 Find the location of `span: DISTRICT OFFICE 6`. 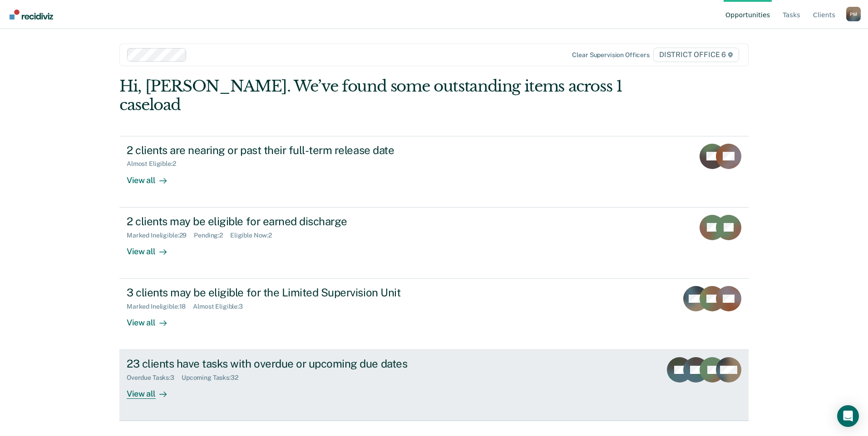

span: DISTRICT OFFICE 6 is located at coordinates (696, 54).